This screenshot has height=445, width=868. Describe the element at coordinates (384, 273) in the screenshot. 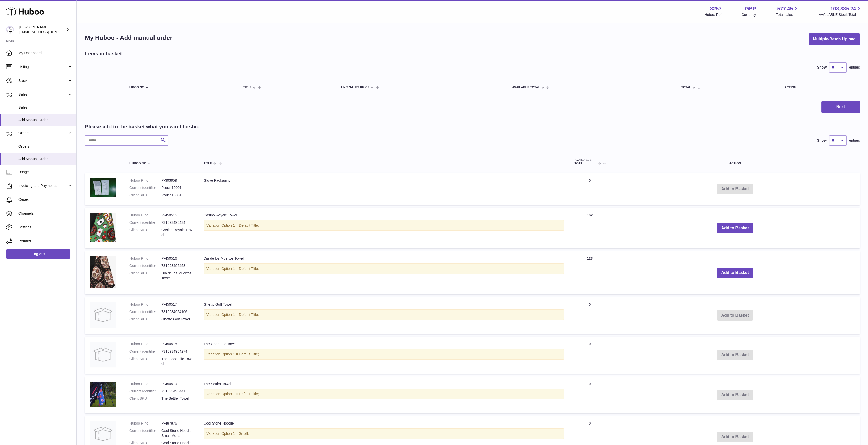

I see `td: Dia de los Muertos Towel` at that location.